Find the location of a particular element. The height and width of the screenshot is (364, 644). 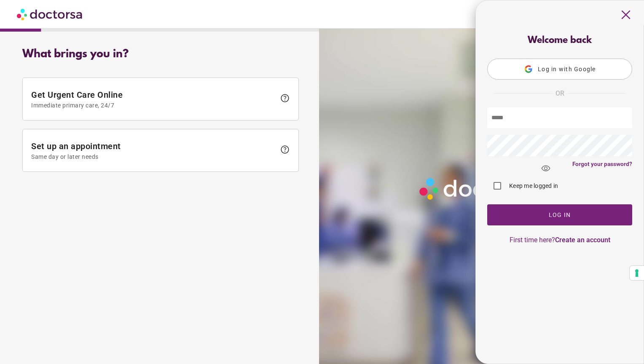

div: Welcome back is located at coordinates (560, 41).